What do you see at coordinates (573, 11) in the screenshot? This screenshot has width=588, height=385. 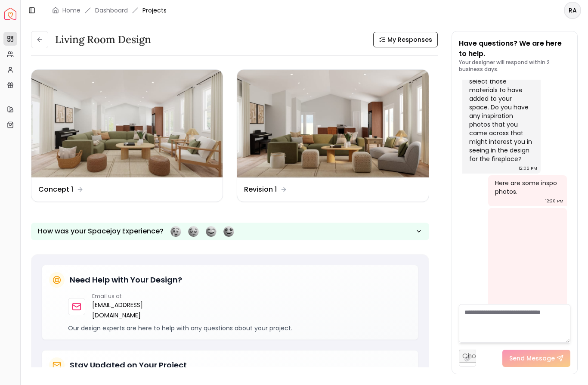 I see `button: RA` at bounding box center [573, 11].